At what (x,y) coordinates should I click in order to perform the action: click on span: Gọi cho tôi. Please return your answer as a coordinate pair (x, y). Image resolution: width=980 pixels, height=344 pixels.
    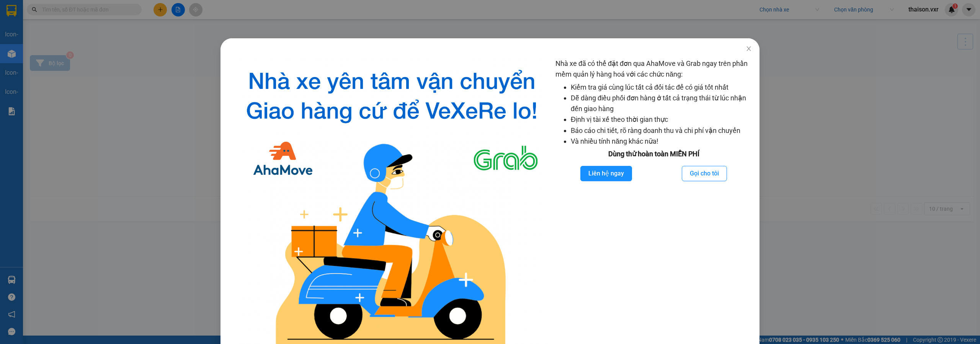
    Looking at the image, I should click on (704, 173).